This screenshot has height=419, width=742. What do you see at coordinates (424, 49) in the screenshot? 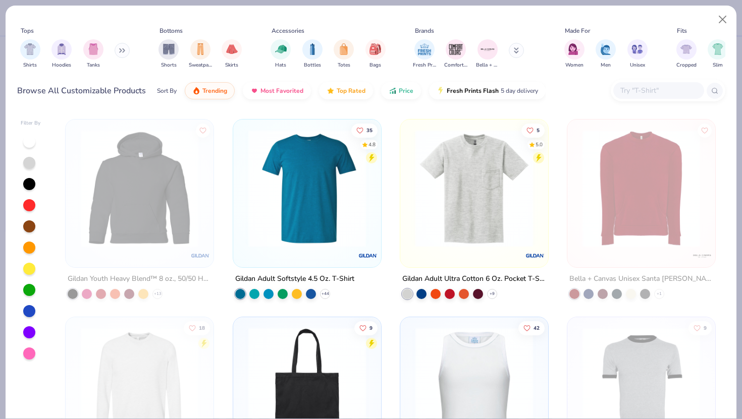
I see `img: Fresh Prints Image` at bounding box center [424, 49].